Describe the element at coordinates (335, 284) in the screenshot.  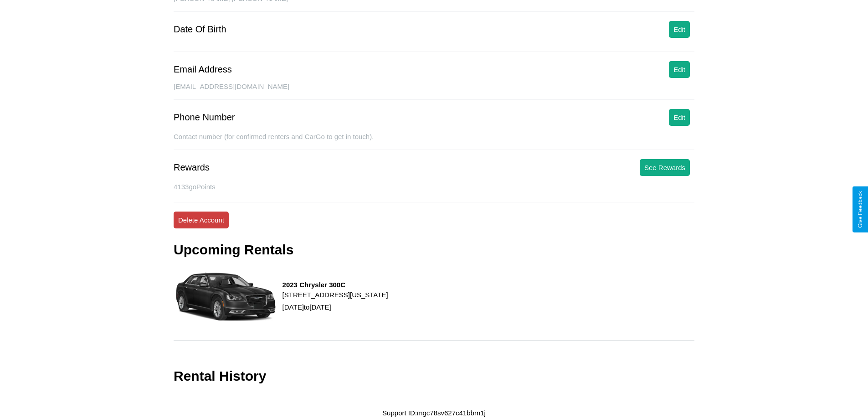
I see `h3: 2023 Chrysler 300C` at that location.